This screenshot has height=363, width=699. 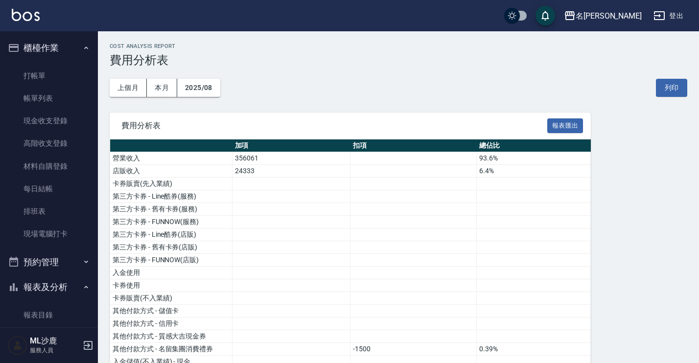 I want to click on td: 營業收入, so click(x=171, y=159).